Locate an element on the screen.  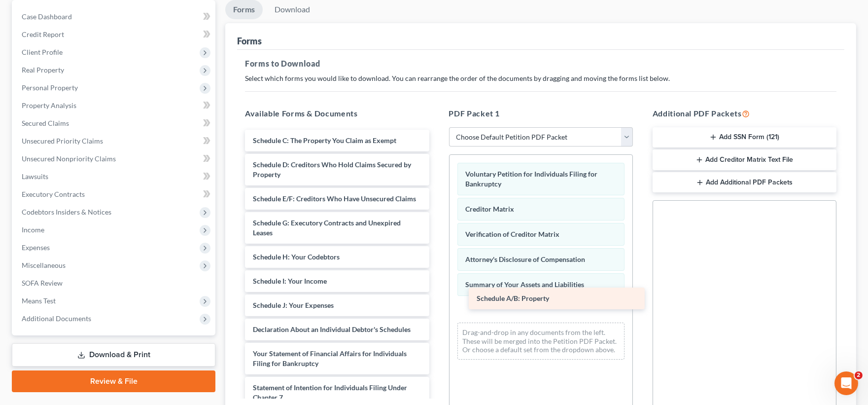
span: Secured Claims is located at coordinates (46, 123).